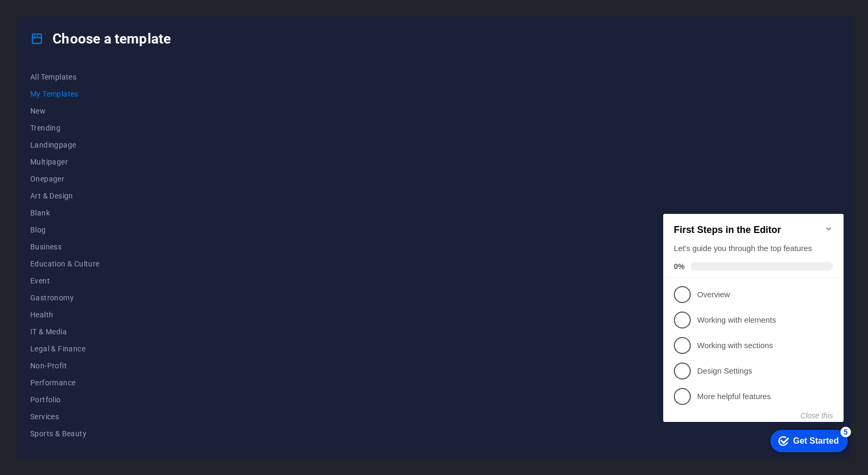  Describe the element at coordinates (102, 147) in the screenshot. I see `p: Working with sections` at that location.